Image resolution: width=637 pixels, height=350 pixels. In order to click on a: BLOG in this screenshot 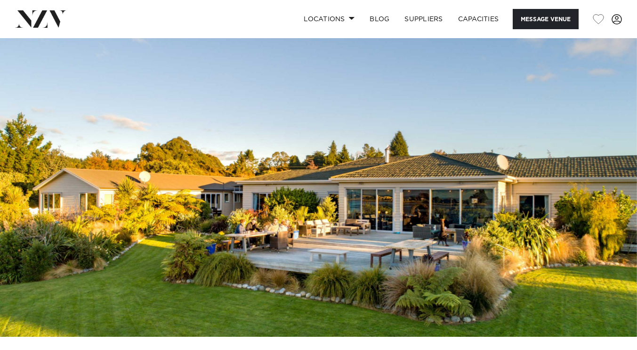, I will do `click(379, 19)`.